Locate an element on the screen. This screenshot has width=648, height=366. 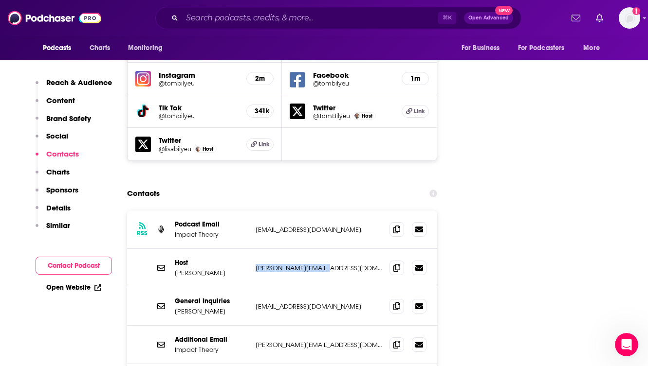
button: Reach & Audience is located at coordinates (73, 87).